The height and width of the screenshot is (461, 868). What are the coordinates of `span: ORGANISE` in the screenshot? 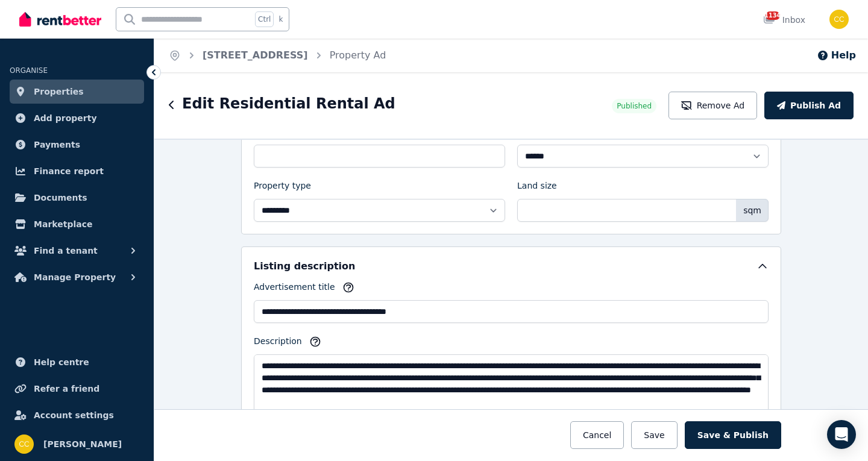 It's located at (29, 70).